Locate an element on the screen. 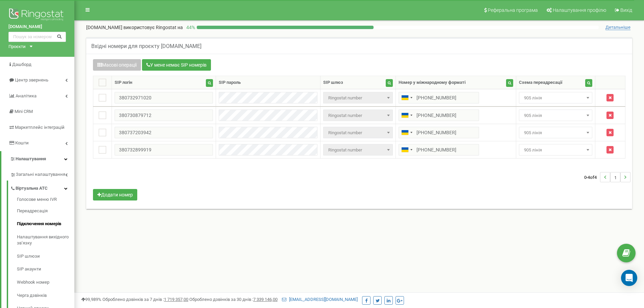  span: Налаштування профілю is located at coordinates (580, 10).